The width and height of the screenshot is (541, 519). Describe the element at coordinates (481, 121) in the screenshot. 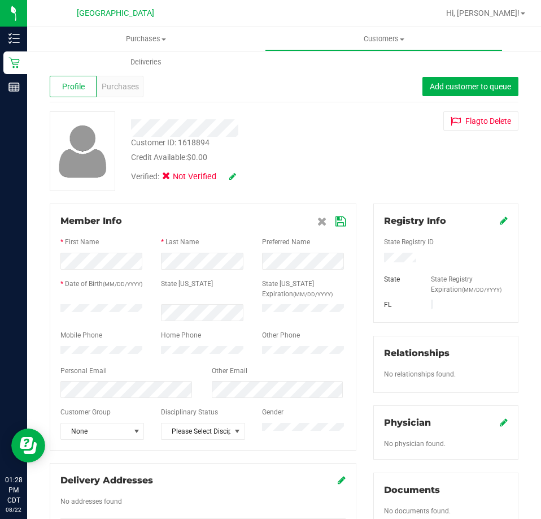

I see `button: Flagto Delete` at that location.